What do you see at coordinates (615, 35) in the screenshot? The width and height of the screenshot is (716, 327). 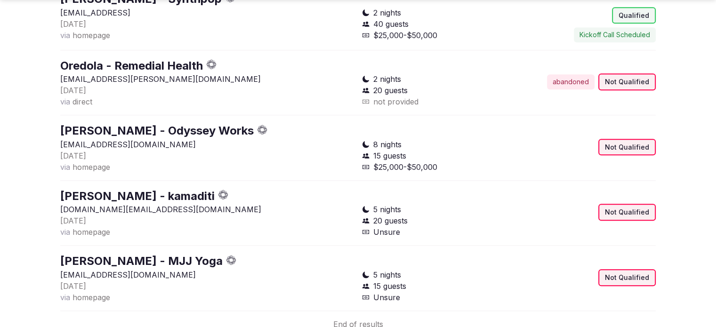 I see `button: Kickoff Call Scheduled` at bounding box center [615, 35].